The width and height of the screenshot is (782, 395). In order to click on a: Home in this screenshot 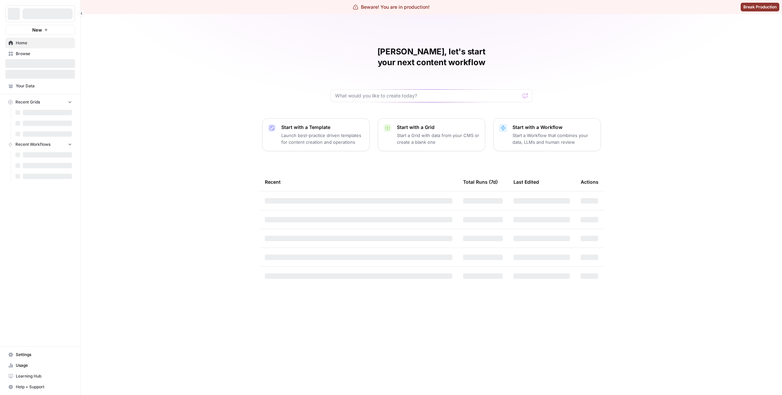, I will do `click(40, 43)`.